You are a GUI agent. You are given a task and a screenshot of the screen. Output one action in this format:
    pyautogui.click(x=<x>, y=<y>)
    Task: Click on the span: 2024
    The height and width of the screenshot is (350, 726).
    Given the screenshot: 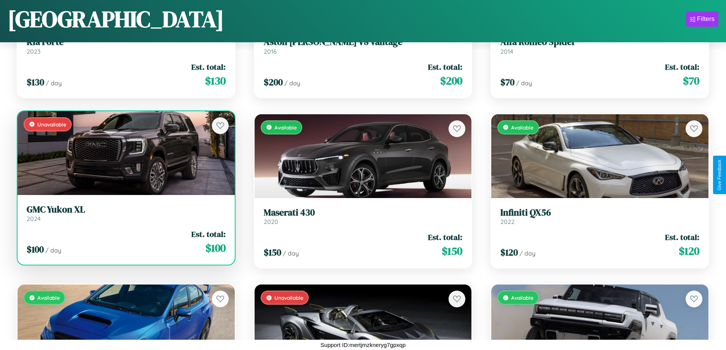 What is the action you would take?
    pyautogui.click(x=34, y=219)
    